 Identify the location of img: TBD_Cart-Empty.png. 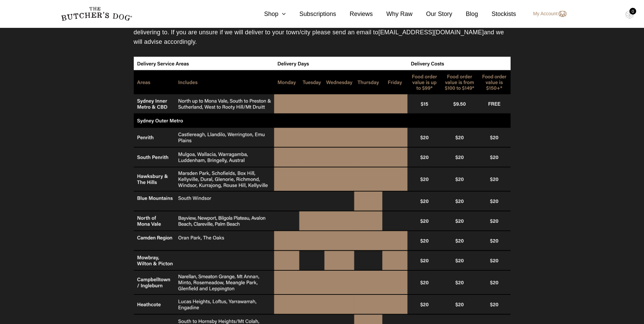
(629, 15).